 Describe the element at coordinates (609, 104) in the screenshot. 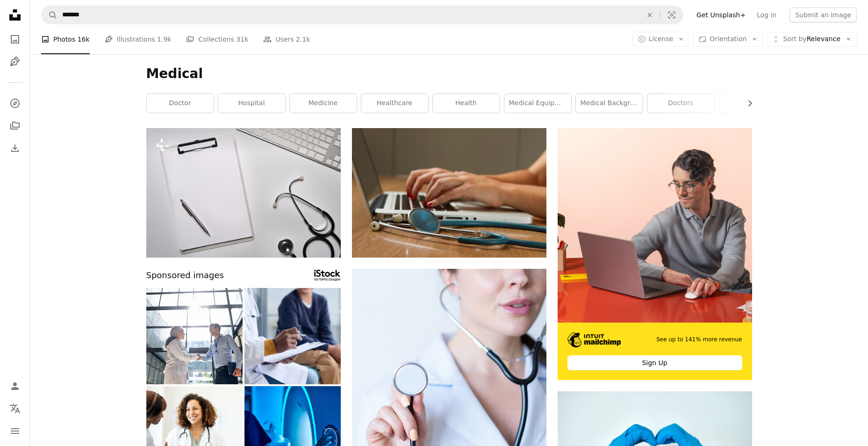

I see `a: medical background` at that location.